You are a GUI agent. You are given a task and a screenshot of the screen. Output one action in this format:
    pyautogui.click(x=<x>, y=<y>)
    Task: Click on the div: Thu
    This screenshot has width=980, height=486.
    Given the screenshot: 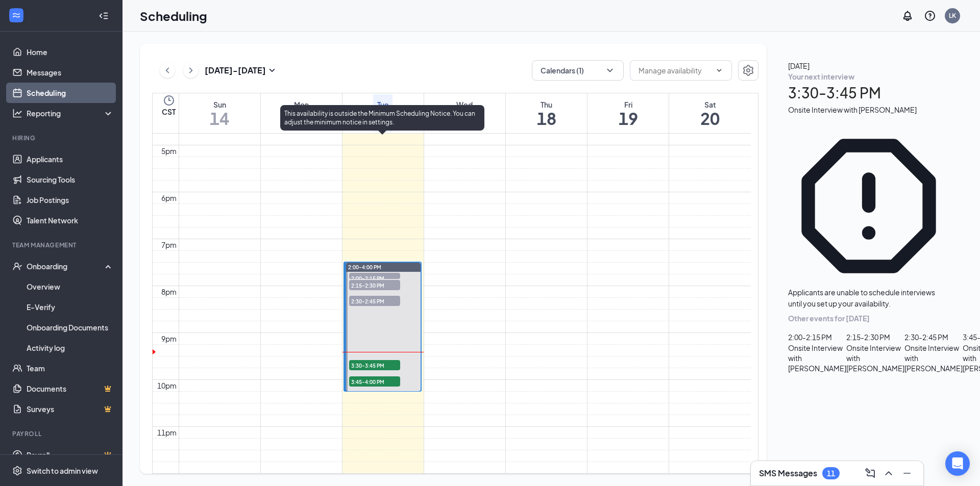 What is the action you would take?
    pyautogui.click(x=546, y=105)
    